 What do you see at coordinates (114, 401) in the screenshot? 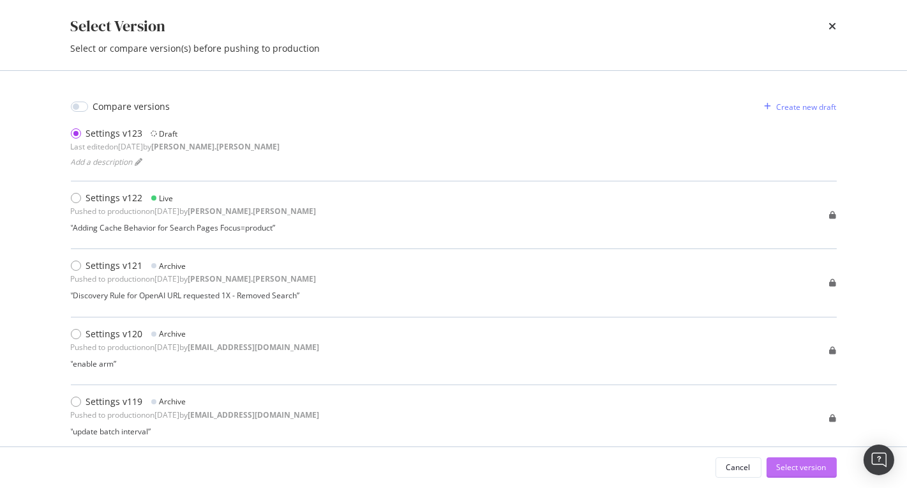
I see `div: Settings v119` at bounding box center [114, 401].